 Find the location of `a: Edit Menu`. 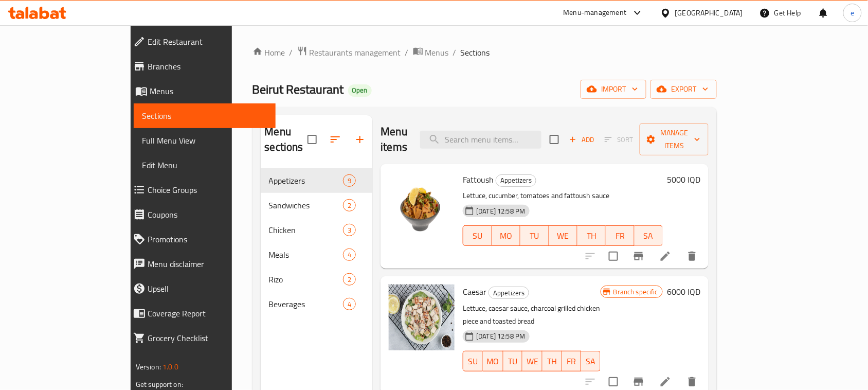

a: Edit Menu is located at coordinates (205, 165).